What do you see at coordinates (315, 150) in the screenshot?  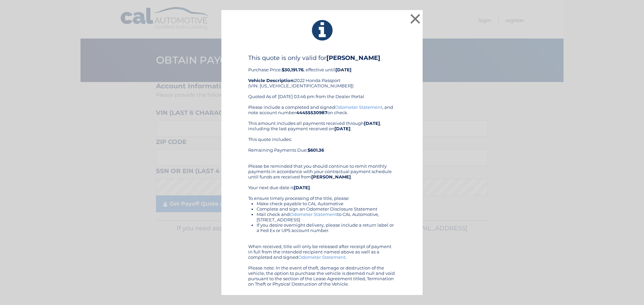 I see `b: $601.36` at bounding box center [315, 150].